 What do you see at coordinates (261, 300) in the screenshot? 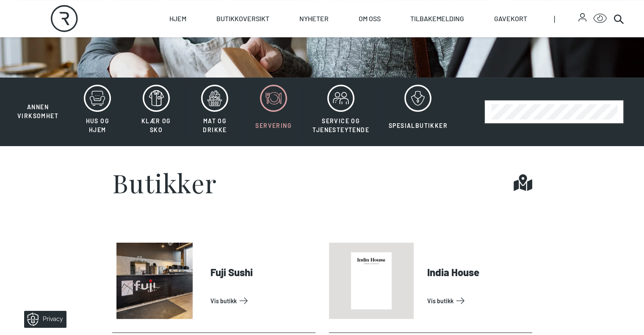
I see `a: Vis Butikk: Fuji Sushi` at bounding box center [261, 300].